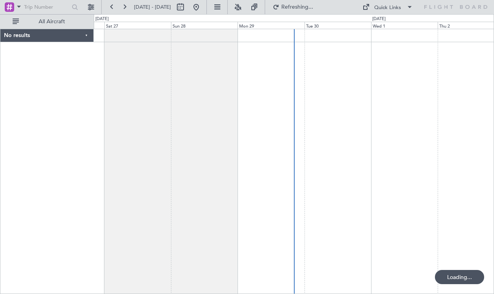 The image size is (494, 294). What do you see at coordinates (204, 25) in the screenshot?
I see `div: Sun 28` at bounding box center [204, 25].